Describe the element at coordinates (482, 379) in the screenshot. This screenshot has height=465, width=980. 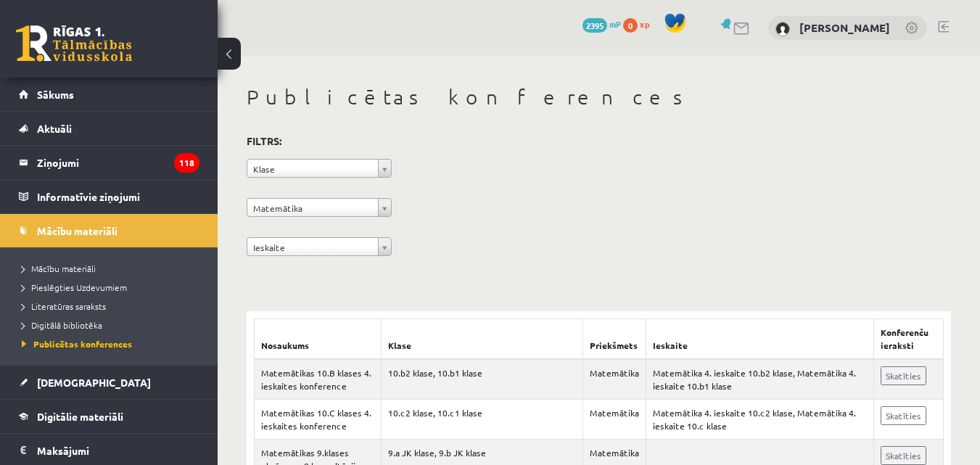
I see `td: 10.b2 klase, 10.b1 klase` at that location.